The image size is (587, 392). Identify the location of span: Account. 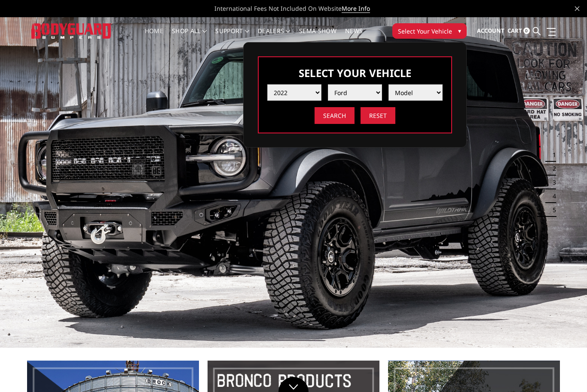
(491, 31).